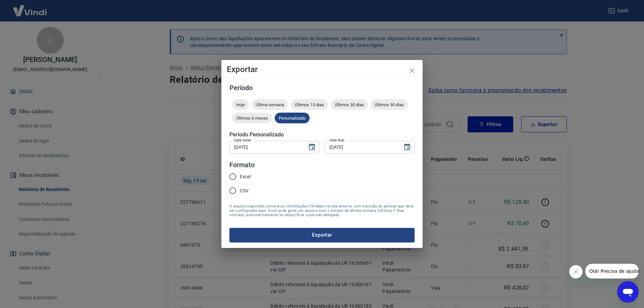 The width and height of the screenshot is (644, 308). I want to click on span: CSV, so click(244, 191).